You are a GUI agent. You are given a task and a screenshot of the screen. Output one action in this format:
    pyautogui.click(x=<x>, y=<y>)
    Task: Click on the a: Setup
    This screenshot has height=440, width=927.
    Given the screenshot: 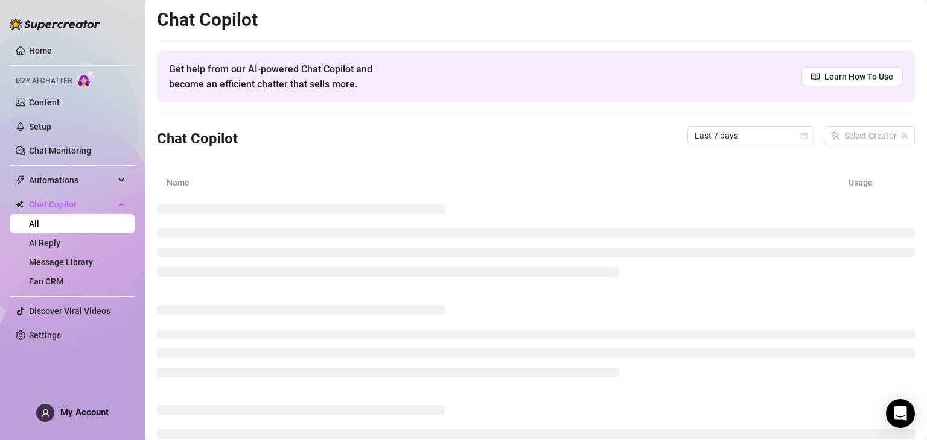 What is the action you would take?
    pyautogui.click(x=40, y=127)
    